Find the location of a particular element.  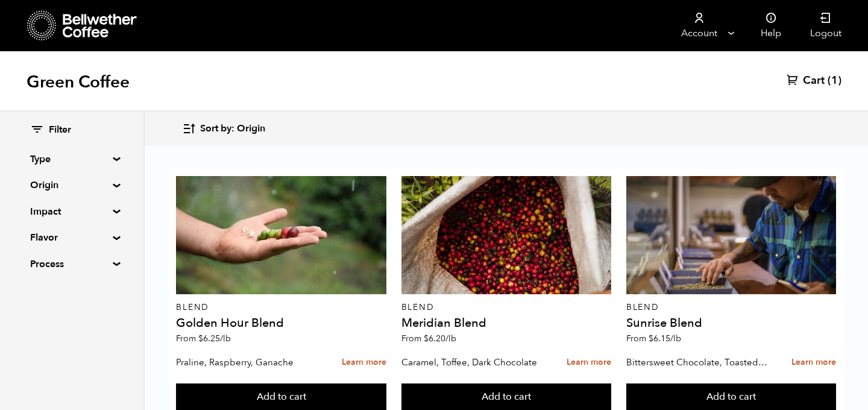

bdi: 6.25 is located at coordinates (215, 338).